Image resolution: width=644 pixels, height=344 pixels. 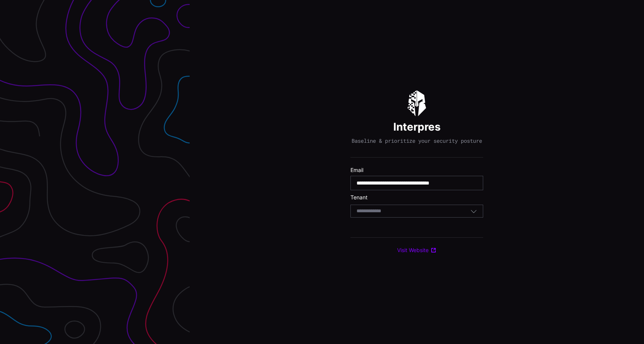 I want to click on p: Baseline & prioritize your security posture, so click(x=417, y=141).